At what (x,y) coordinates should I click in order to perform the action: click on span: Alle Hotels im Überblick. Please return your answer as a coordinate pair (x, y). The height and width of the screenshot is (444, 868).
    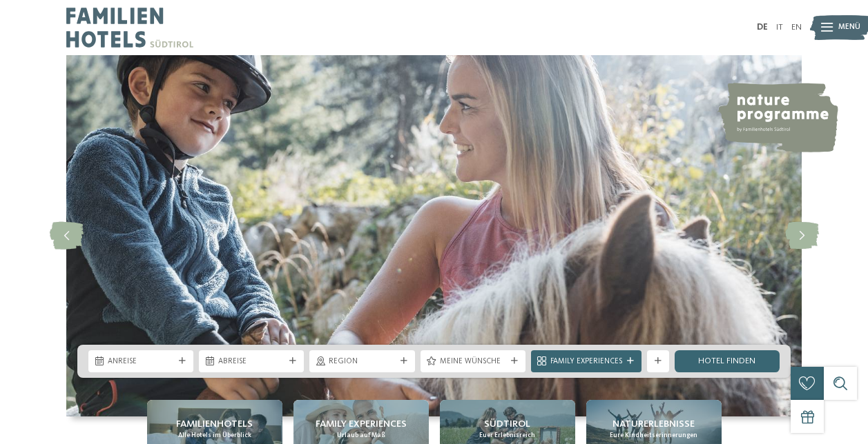
    Looking at the image, I should click on (215, 436).